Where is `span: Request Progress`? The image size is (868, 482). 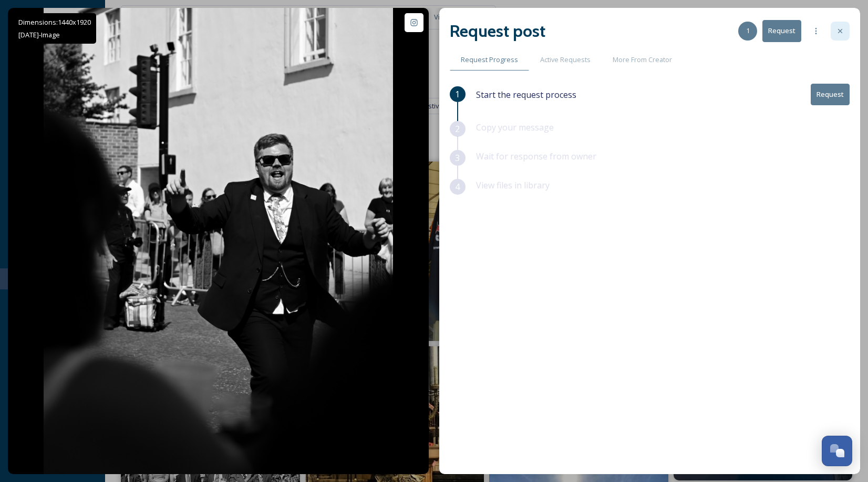
span: Request Progress is located at coordinates (489, 59).